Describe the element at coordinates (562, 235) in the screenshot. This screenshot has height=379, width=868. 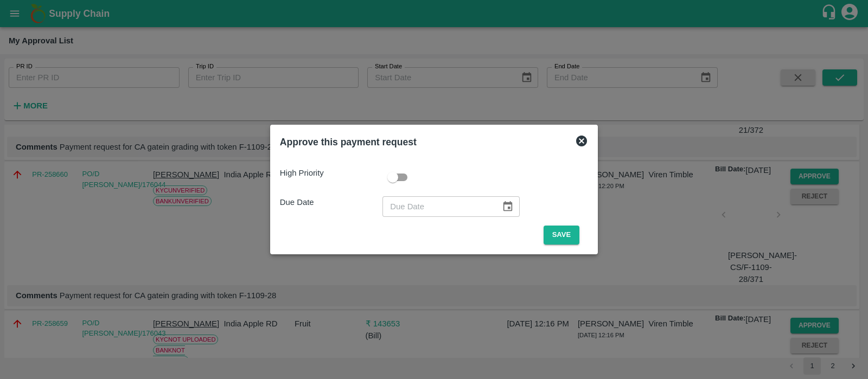
I see `button: Save` at that location.